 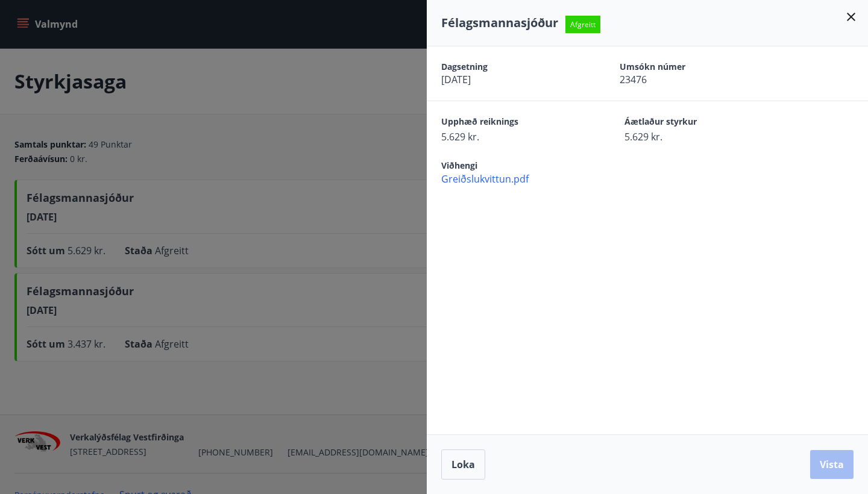 What do you see at coordinates (500, 22) in the screenshot?
I see `span: Félagsmannasjóður` at bounding box center [500, 22].